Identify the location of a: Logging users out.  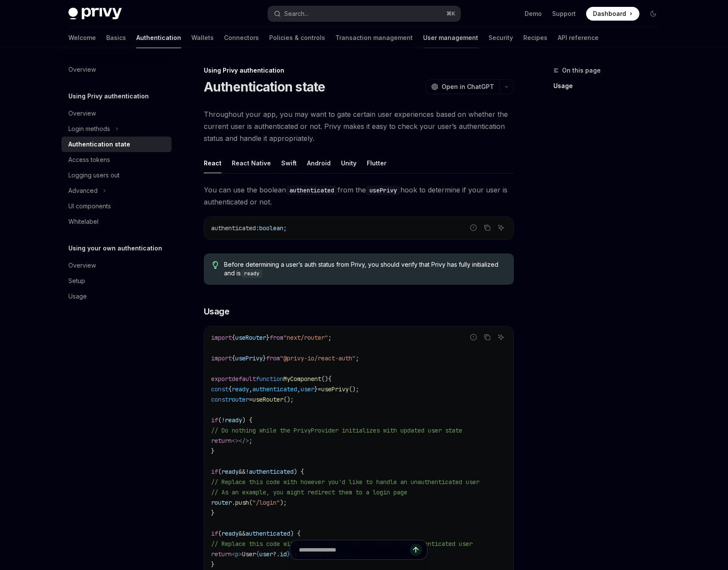
(117, 176).